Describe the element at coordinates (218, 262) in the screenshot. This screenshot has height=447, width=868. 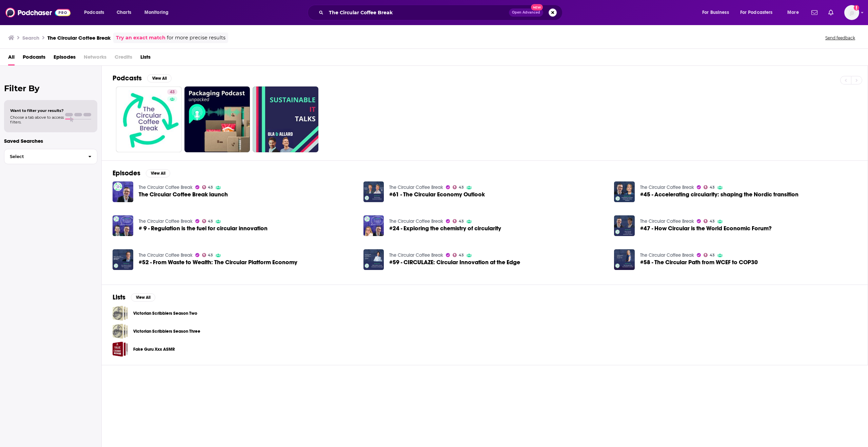
I see `span: #52 - From Waste to Wealth: The Circular Platform Economy` at that location.